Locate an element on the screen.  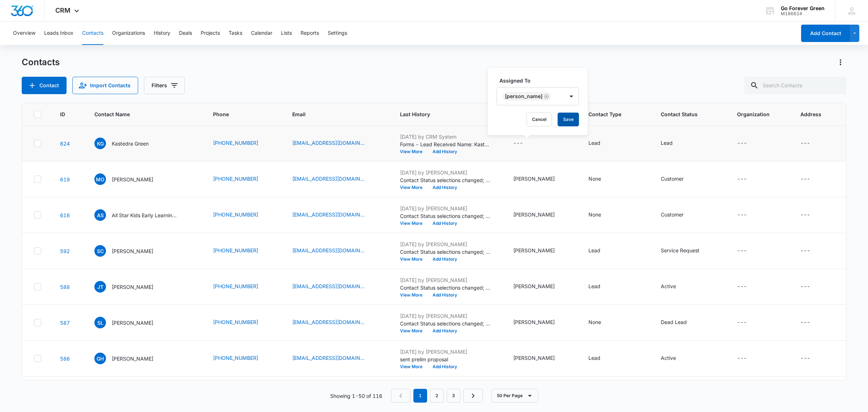
button: Settings is located at coordinates (338, 33).